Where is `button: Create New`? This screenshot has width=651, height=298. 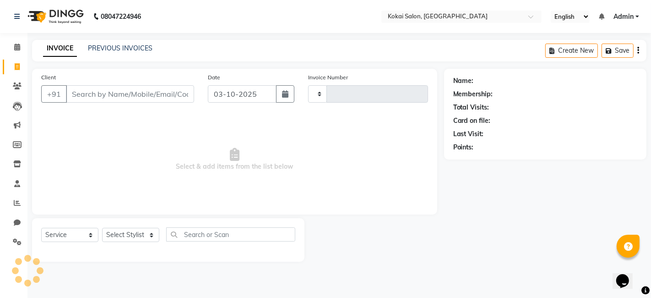
button: Create New is located at coordinates (571, 50).